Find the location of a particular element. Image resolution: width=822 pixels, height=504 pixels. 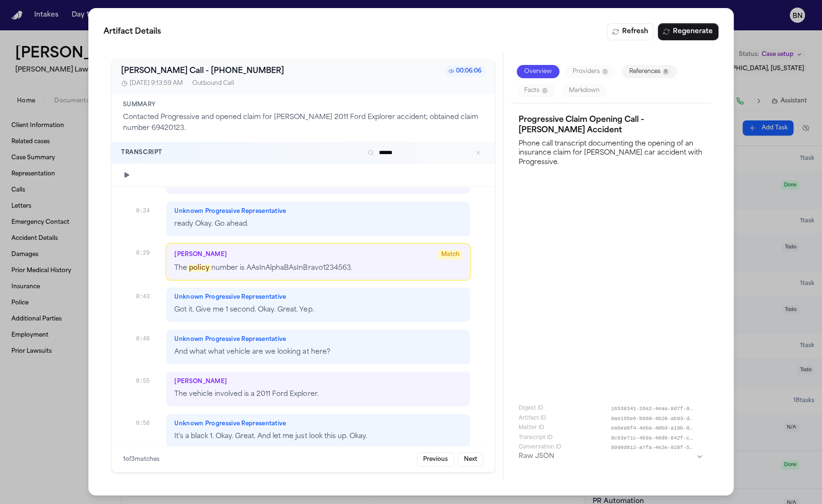

span: 1 of 3 matches is located at coordinates (141, 459).